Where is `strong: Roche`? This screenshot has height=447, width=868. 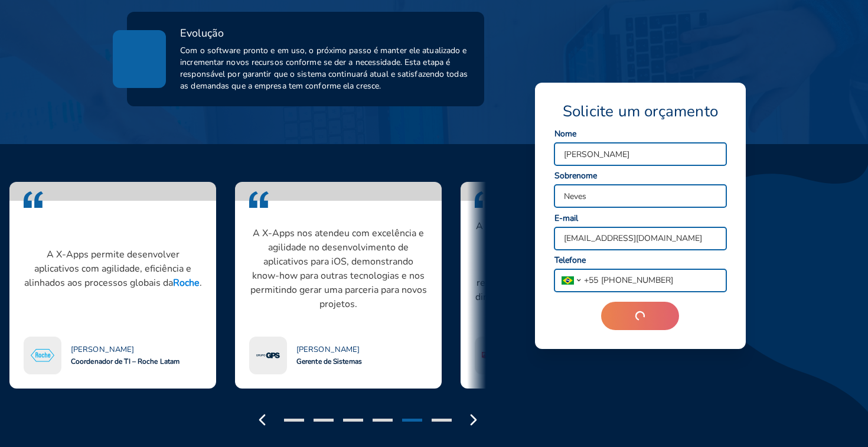
strong: Roche is located at coordinates (186, 283).